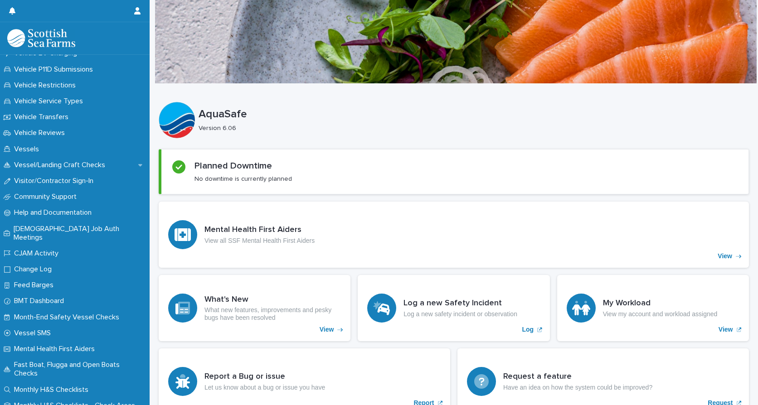 Image resolution: width=758 pixels, height=405 pixels. What do you see at coordinates (243, 179) in the screenshot?
I see `p: No downtime is currently planned` at bounding box center [243, 179].